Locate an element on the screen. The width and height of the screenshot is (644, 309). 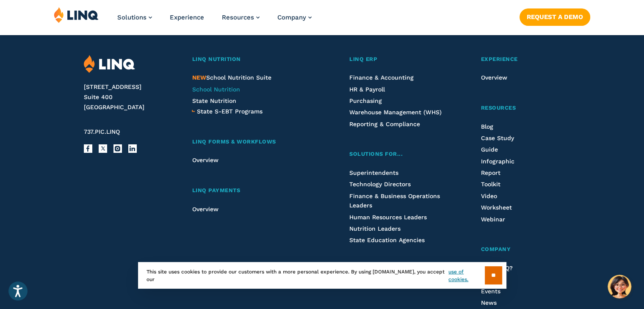
a: Instagram is located at coordinates (118, 149).